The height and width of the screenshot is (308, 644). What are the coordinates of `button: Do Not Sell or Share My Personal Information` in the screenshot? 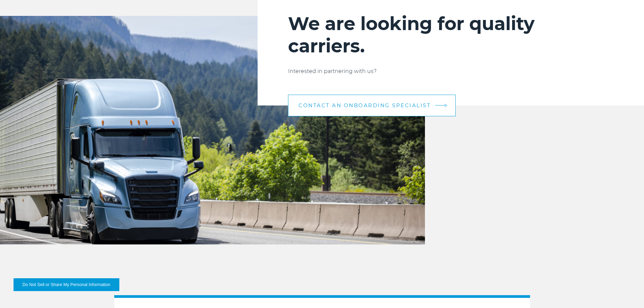 It's located at (66, 284).